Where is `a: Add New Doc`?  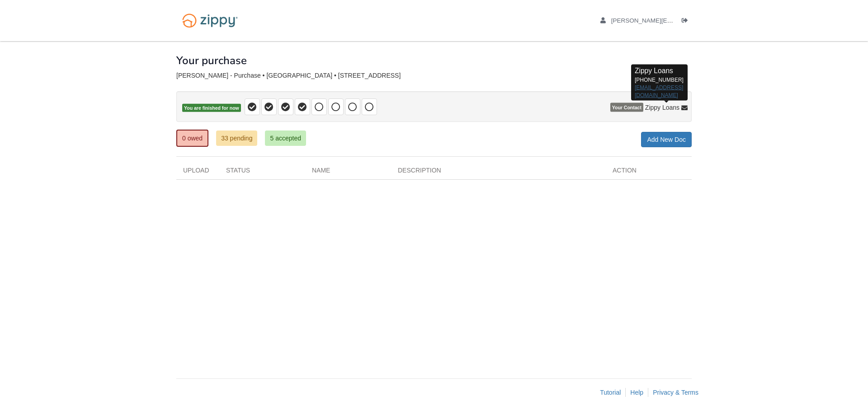
a: Add New Doc is located at coordinates (666, 139).